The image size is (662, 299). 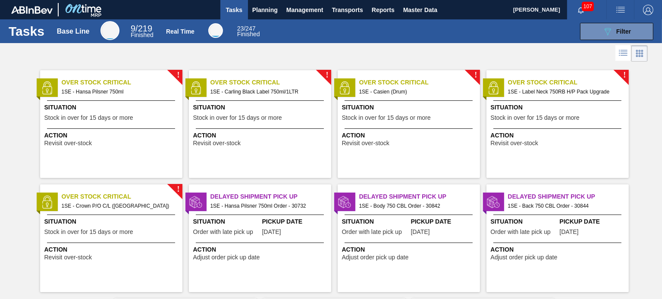 I want to click on span: / 247, so click(x=246, y=28).